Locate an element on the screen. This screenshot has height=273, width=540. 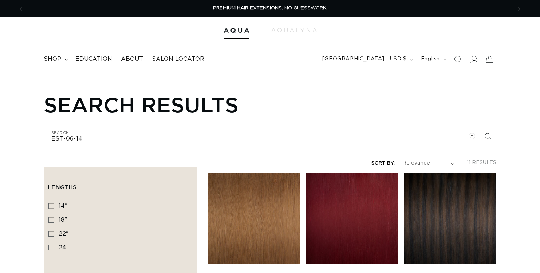
img: aqualyna.com is located at coordinates (294, 30).